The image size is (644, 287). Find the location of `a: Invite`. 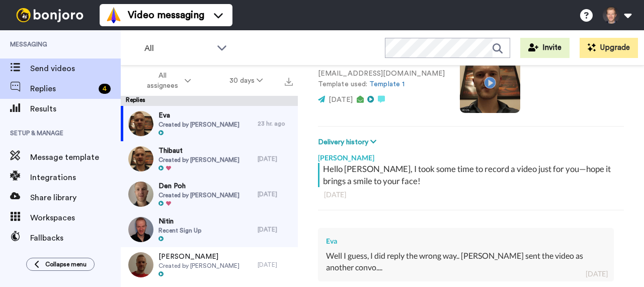

a: Invite is located at coordinates (546, 48).